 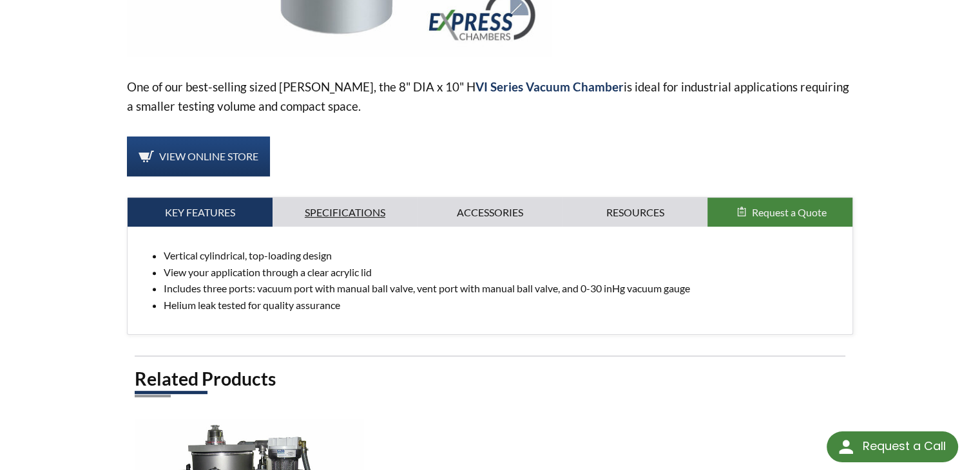 What do you see at coordinates (489, 212) in the screenshot?
I see `a: Accessories` at bounding box center [489, 212].